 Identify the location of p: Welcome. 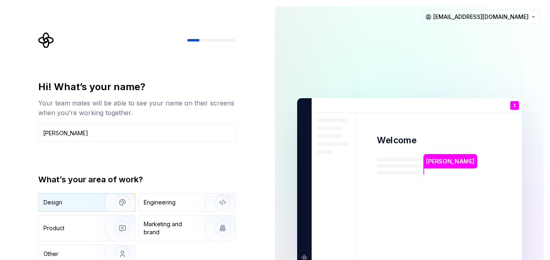
(397, 140).